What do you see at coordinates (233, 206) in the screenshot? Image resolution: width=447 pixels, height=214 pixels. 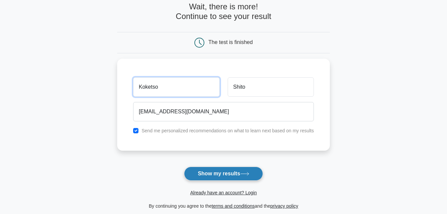 I see `a: terms and conditions` at bounding box center [233, 206].